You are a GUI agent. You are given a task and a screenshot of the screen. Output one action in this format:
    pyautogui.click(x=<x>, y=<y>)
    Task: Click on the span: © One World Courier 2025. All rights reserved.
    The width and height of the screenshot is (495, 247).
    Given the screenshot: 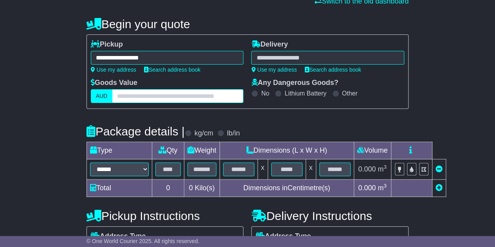 What is the action you would take?
    pyautogui.click(x=143, y=241)
    